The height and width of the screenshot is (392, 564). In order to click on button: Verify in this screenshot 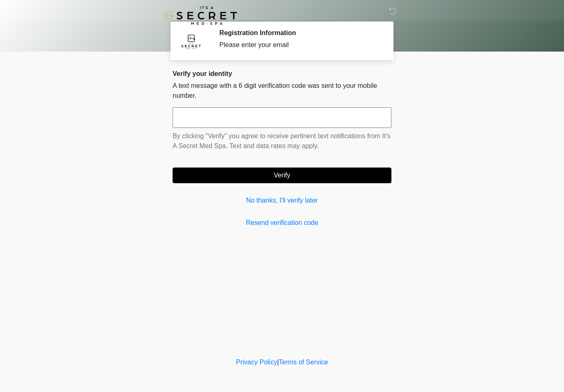, I will do `click(282, 176)`.